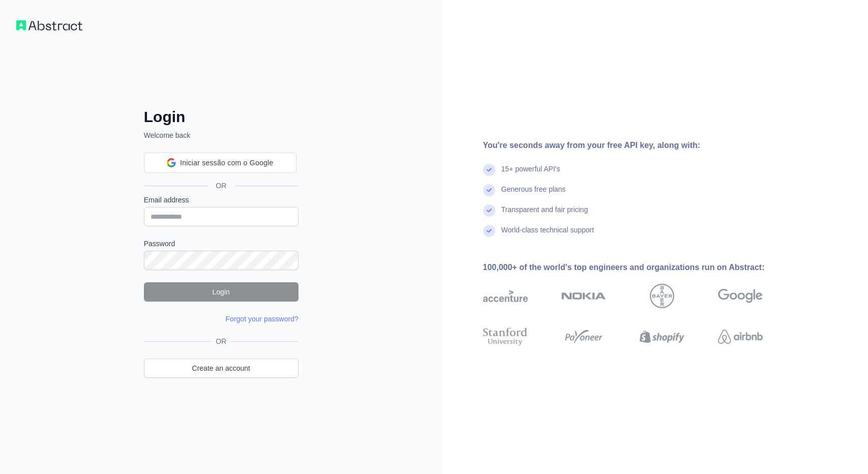 This screenshot has width=868, height=474. I want to click on p: Welcome back, so click(221, 135).